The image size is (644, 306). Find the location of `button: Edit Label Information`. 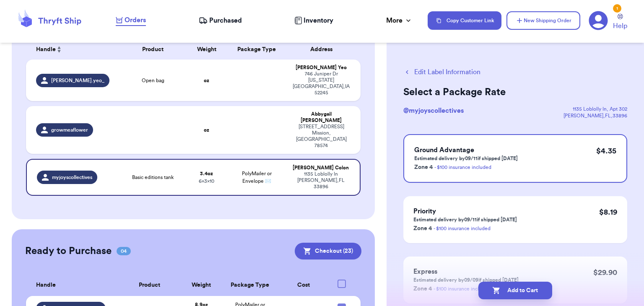

button: Edit Label Information is located at coordinates (442, 72).